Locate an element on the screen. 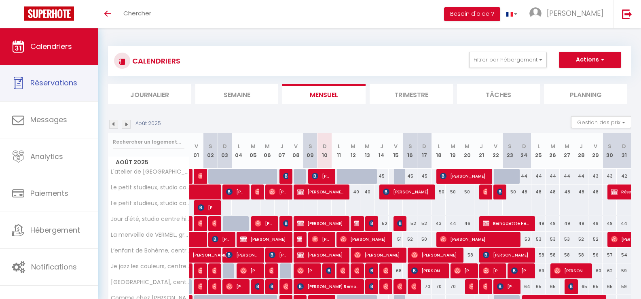  div: 40 is located at coordinates (367, 192).